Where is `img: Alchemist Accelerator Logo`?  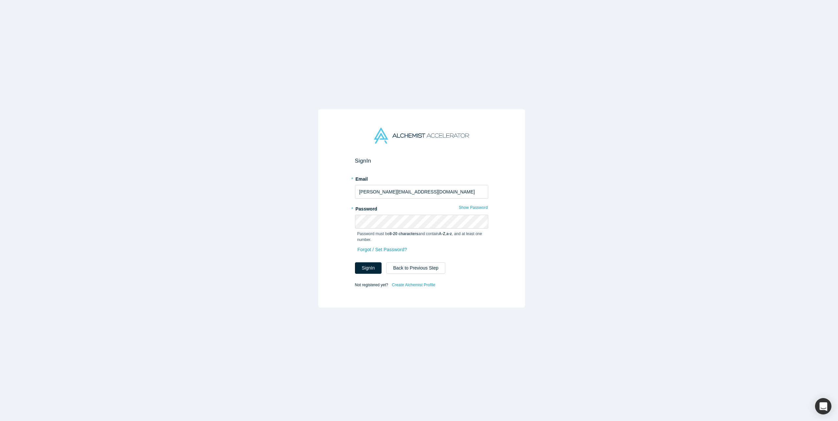
img: Alchemist Accelerator Logo is located at coordinates (421, 136).